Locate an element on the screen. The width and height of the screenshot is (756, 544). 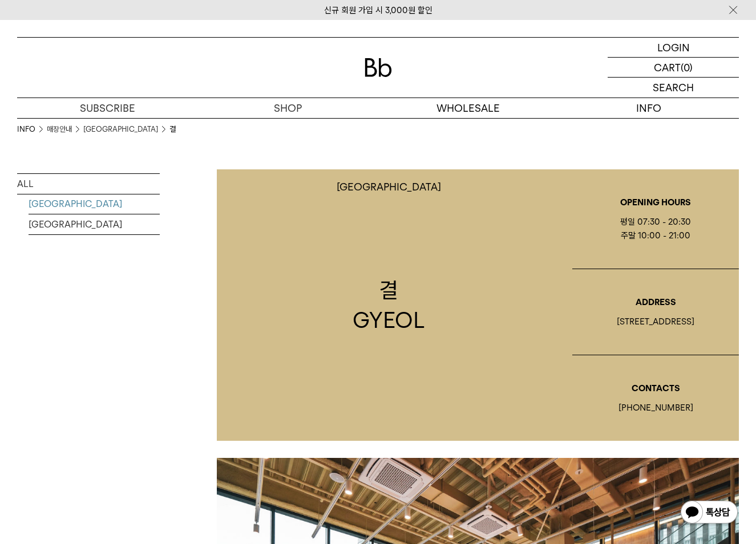
a: LOGIN is located at coordinates (674, 47).